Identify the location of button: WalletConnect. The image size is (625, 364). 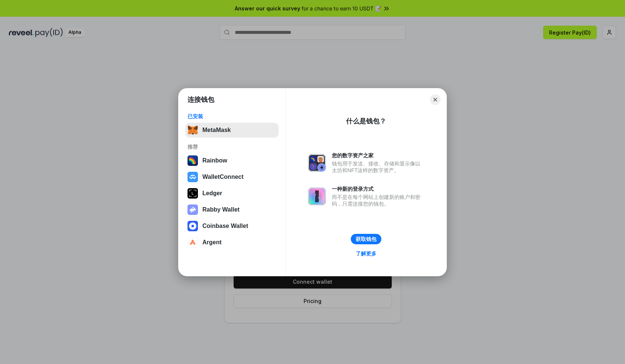
(232, 177).